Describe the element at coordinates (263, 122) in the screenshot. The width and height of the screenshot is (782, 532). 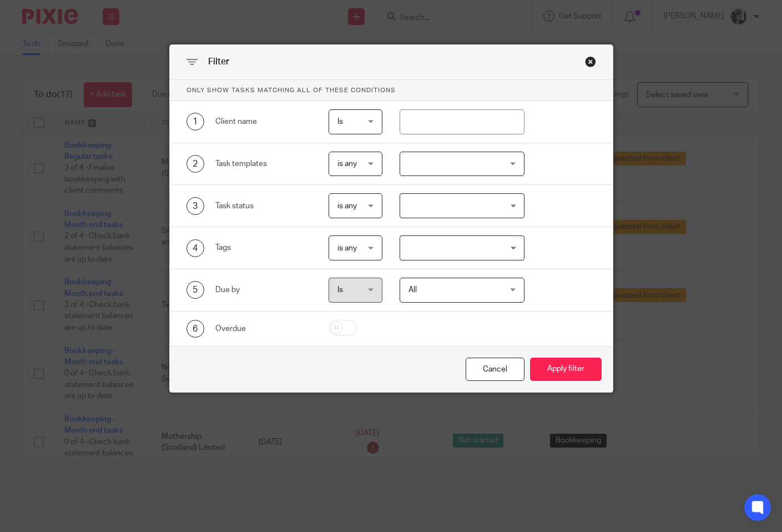
I see `div: Client name` at that location.